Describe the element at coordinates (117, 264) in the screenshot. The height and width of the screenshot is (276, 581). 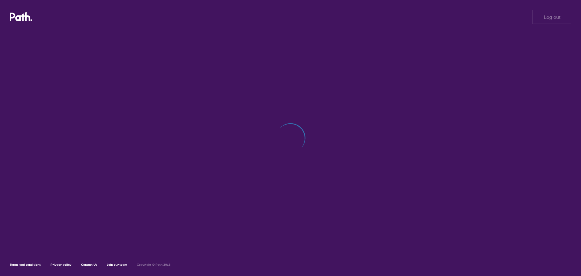
I see `a: Join our team` at that location.